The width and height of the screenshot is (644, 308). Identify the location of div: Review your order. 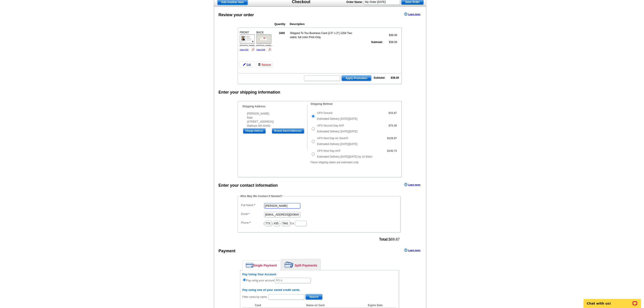
(236, 15).